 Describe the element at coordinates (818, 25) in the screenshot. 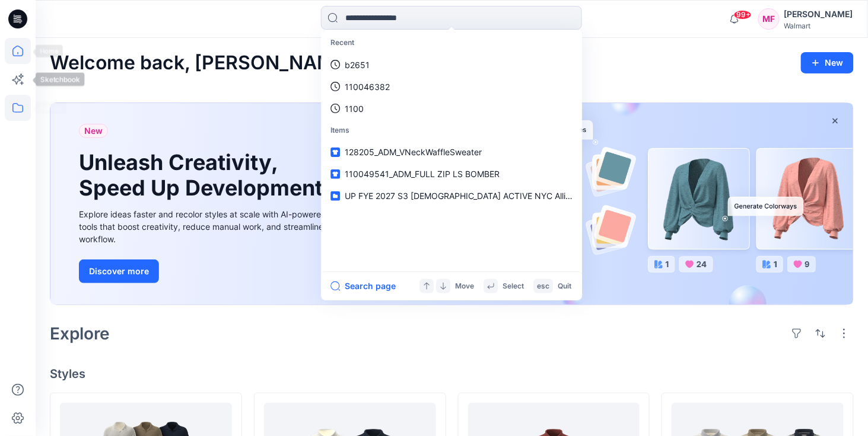

I see `div: Walmart` at that location.